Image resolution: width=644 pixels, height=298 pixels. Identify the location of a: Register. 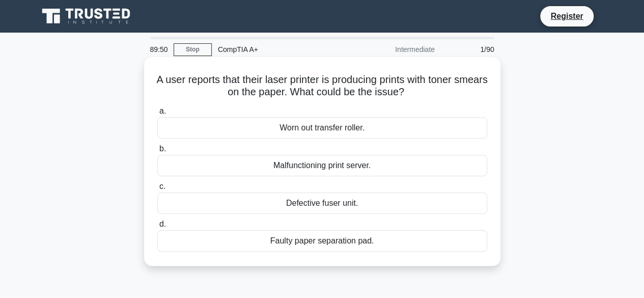
(567, 16).